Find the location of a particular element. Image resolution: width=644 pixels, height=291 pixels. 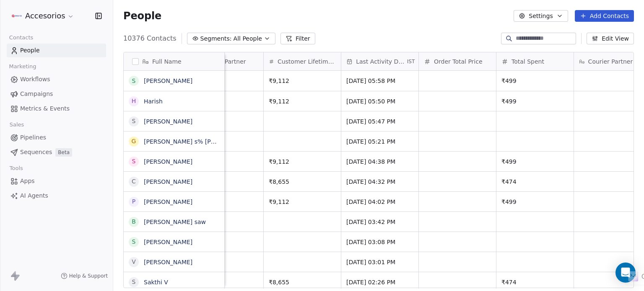

span: Help & Support is located at coordinates (89, 276).